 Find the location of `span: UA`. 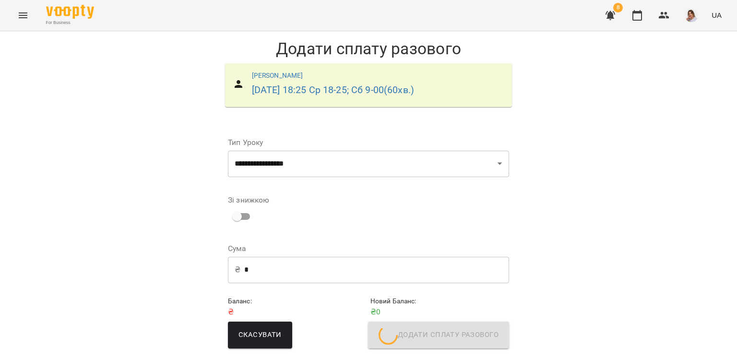

span: UA is located at coordinates (716, 15).